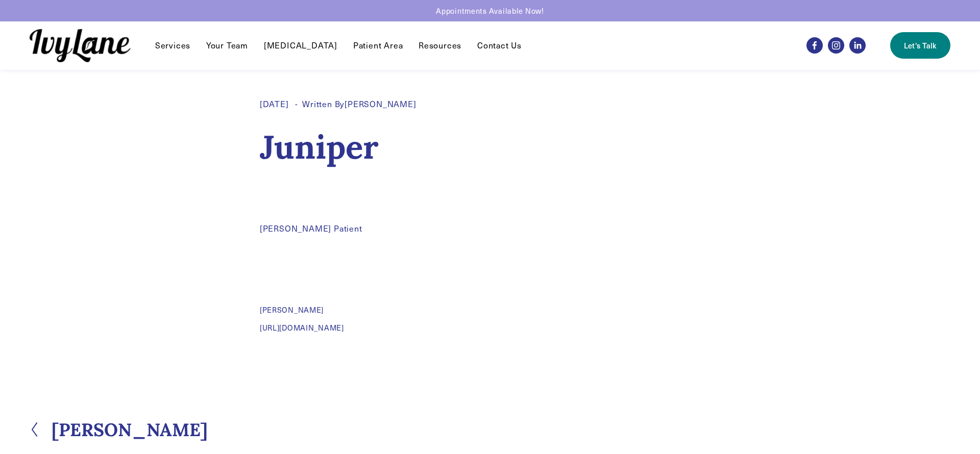  I want to click on a: Patient Area, so click(378, 46).